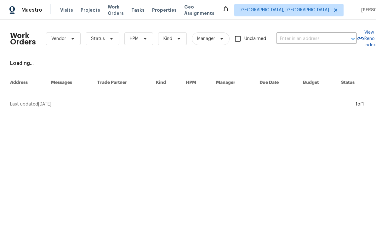 This screenshot has width=376, height=229. I want to click on span: Kind, so click(168, 39).